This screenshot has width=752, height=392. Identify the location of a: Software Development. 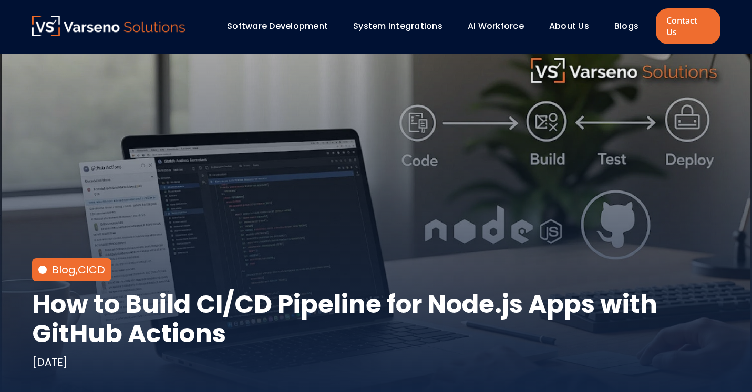
(277, 26).